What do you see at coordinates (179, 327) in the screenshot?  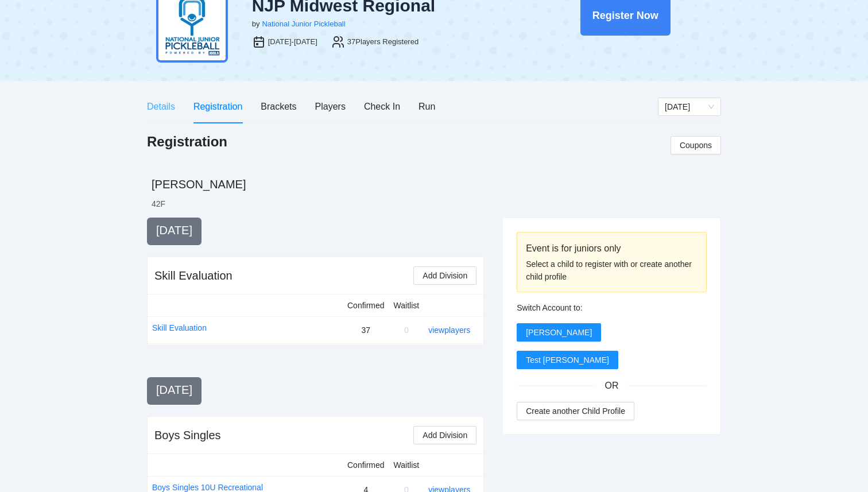 I see `a: Skill Evaluation` at bounding box center [179, 327].